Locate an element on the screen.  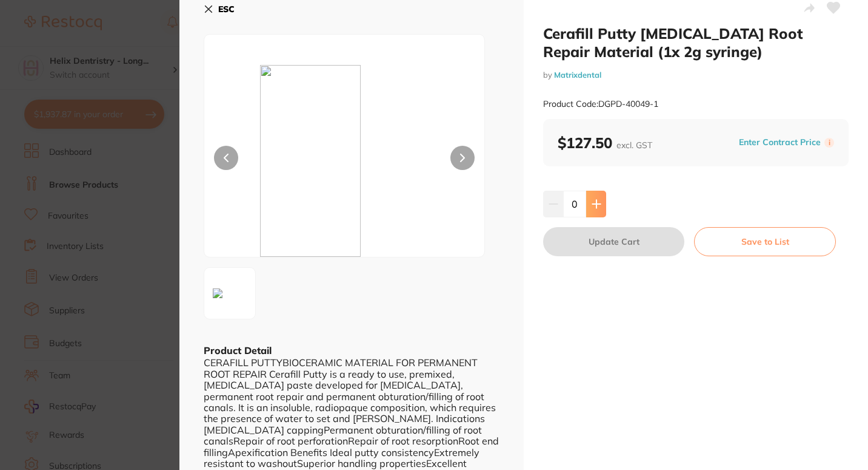
b: $127.50 is located at coordinates (604, 142).